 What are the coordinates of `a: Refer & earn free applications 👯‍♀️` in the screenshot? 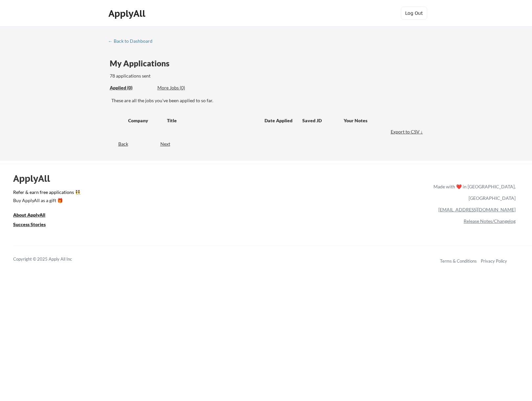 It's located at (154, 193).